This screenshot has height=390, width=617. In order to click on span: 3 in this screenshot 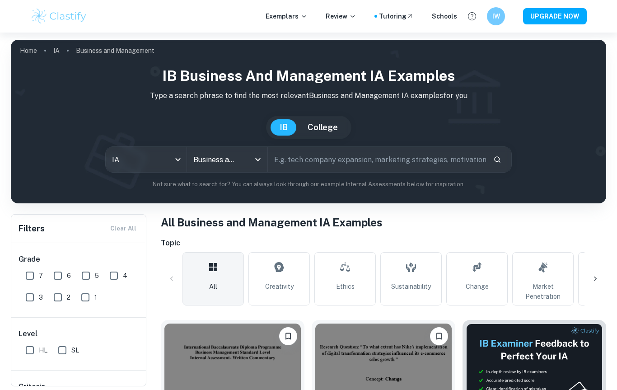, I will do `click(41, 297)`.